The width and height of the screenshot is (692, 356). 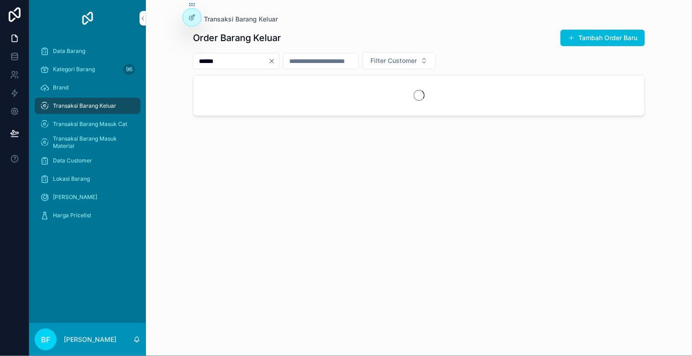 What do you see at coordinates (237, 38) in the screenshot?
I see `h1: Order Barang Keluar` at bounding box center [237, 38].